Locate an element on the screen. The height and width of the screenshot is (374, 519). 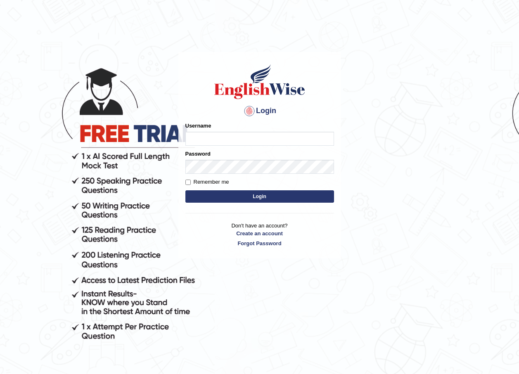
h4: Login is located at coordinates (260, 111).